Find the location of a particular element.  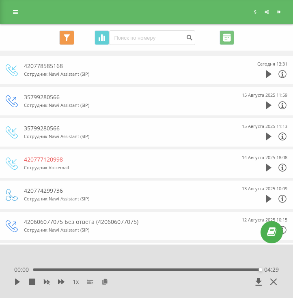

span: 1 x is located at coordinates (75, 282).